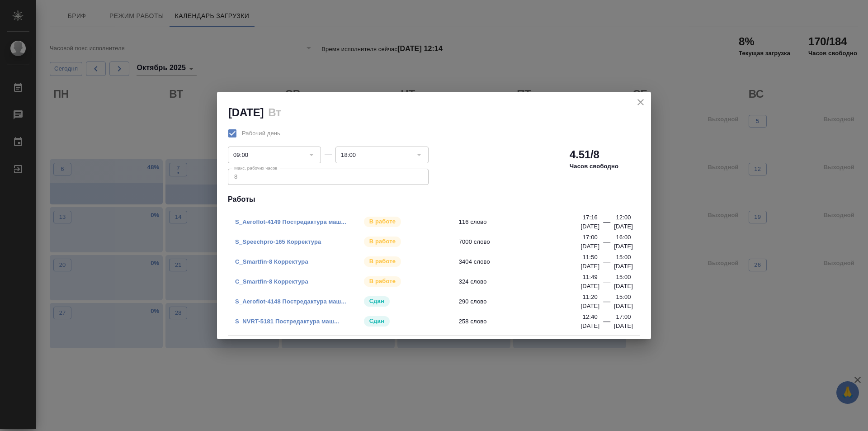  What do you see at coordinates (594, 166) in the screenshot?
I see `p: Часов свободно` at bounding box center [594, 166].